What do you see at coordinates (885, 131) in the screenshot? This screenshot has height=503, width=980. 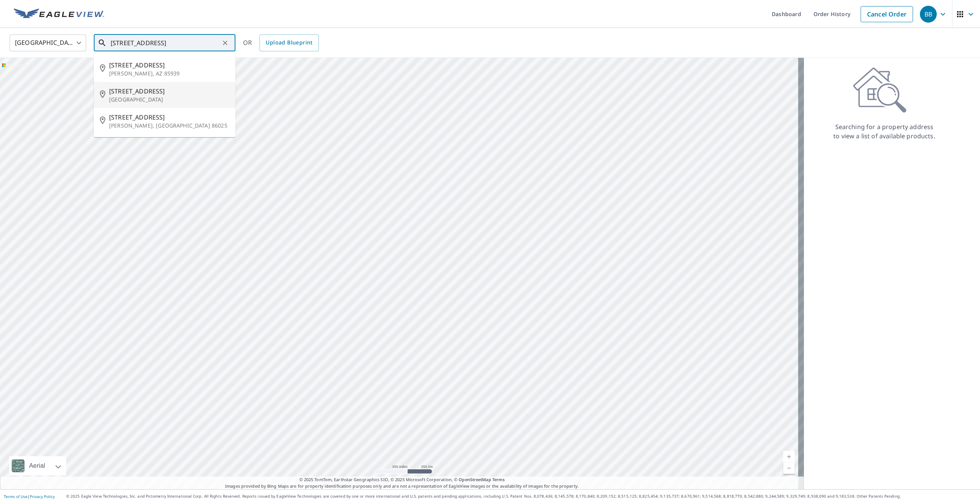 I see `p: Searching for a property address to view a list of available products.` at bounding box center [885, 131].